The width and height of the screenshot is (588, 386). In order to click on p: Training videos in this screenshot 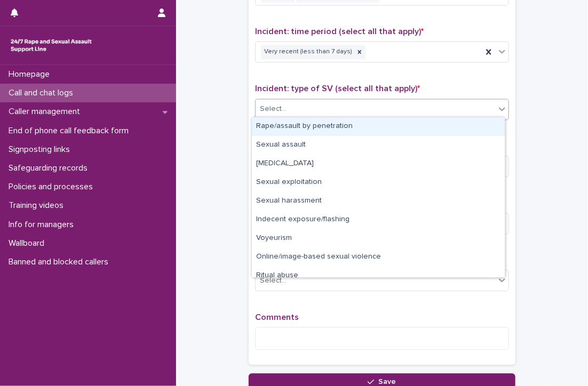, I will do `click(38, 205)`.